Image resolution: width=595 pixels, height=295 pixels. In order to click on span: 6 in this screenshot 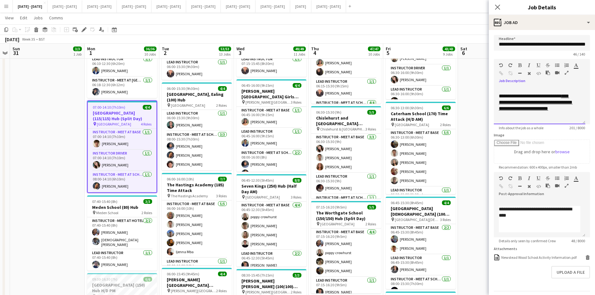, I will do `click(463, 53)`.